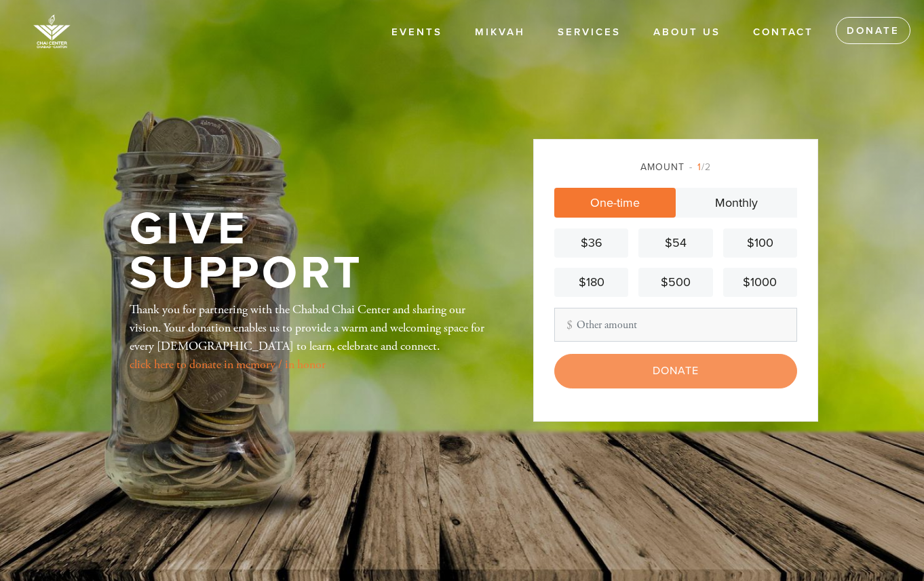 This screenshot has height=581, width=924. Describe the element at coordinates (309, 337) in the screenshot. I see `div: Thank you for partnering with the Chabad Chai Center and sharing our vision. Your donation enable...` at that location.